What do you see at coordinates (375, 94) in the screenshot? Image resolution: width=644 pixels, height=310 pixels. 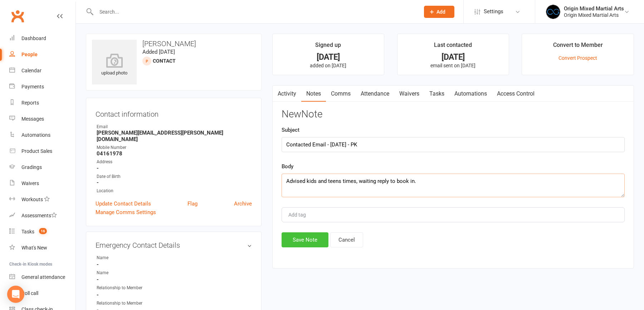 I see `a: Attendance` at bounding box center [375, 94].